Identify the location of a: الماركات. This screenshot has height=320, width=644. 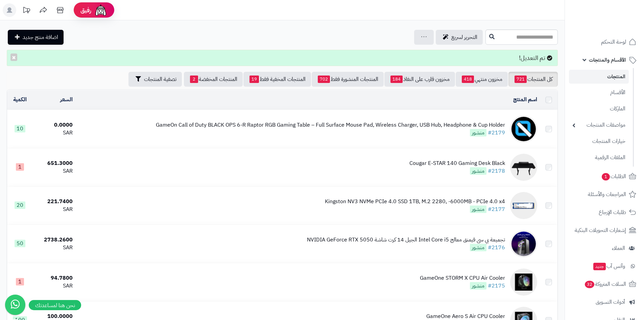
(599, 109).